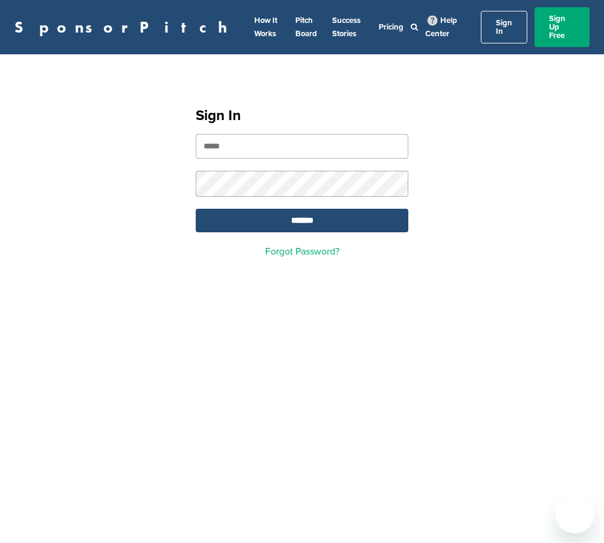 The image size is (604, 543). Describe the element at coordinates (266, 27) in the screenshot. I see `a: How It Works` at that location.